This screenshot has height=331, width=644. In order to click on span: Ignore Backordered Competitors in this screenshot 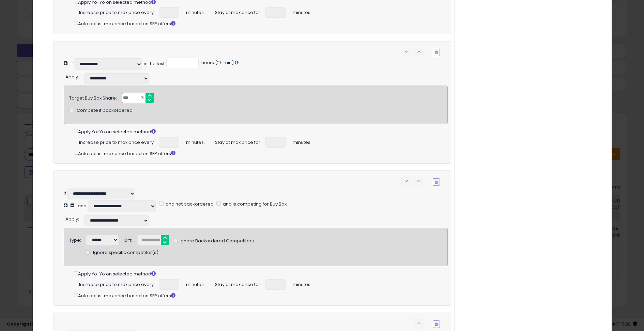, I will do `click(216, 241)`.